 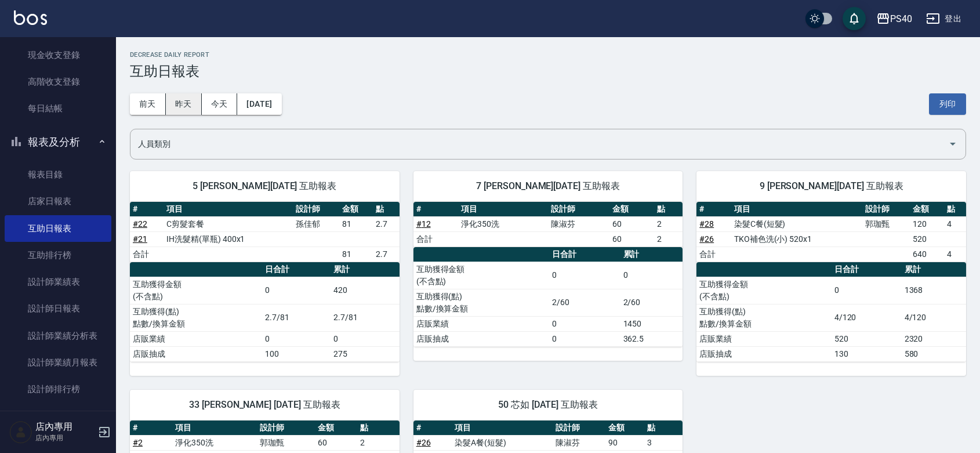 What do you see at coordinates (137, 443) in the screenshot?
I see `a: #2` at bounding box center [137, 443].